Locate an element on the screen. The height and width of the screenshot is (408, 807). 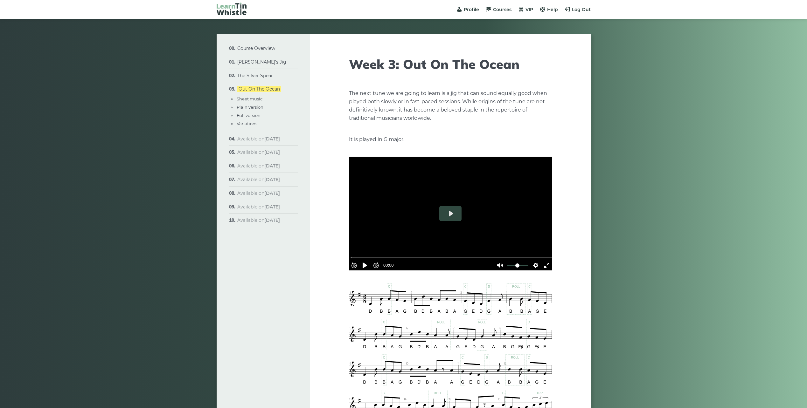
p: It is played in G major. is located at coordinates (450, 140).